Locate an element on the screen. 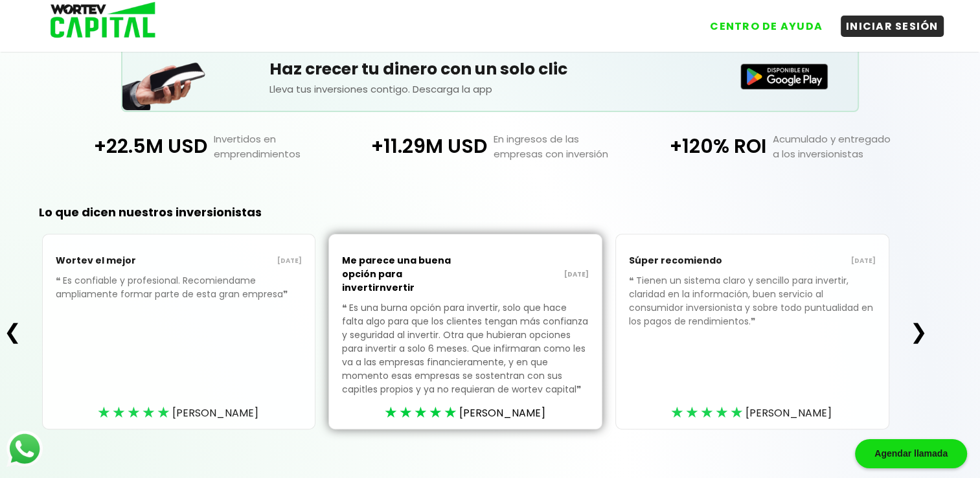  p: Invertidos en emprendimientos is located at coordinates (278, 146).